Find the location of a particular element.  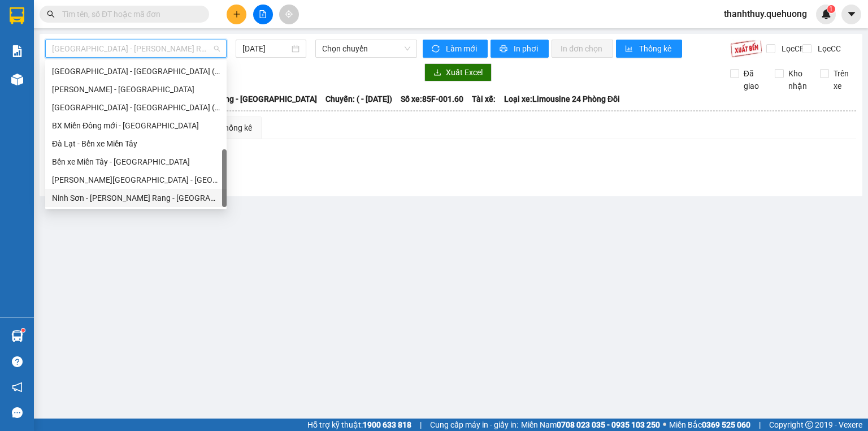

button: printerIn phơi is located at coordinates (519, 48).